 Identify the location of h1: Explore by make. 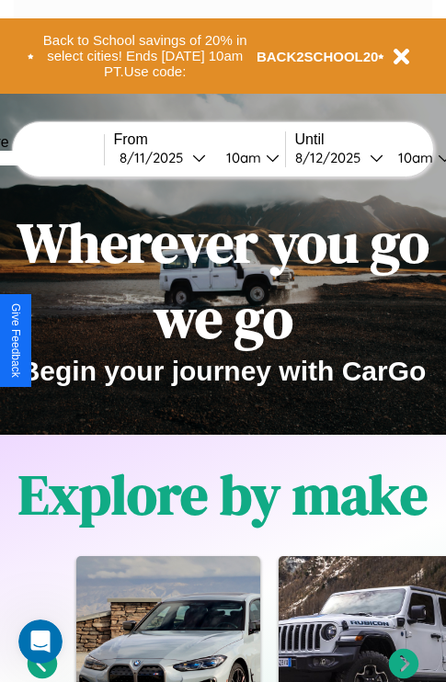
(222, 494).